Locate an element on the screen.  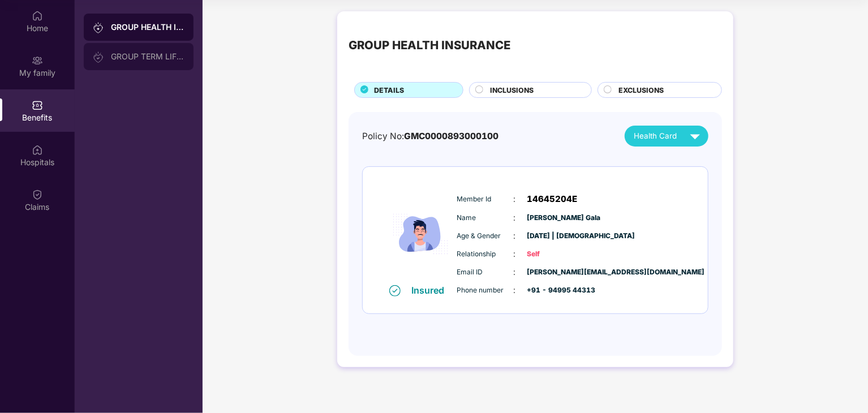
img: svg+xml;base64,PHN2ZyBpZD0iSG9tZSIgeG1sbnM9Imh0dHA6Ly93d3cudzMub3JnLzIwMDAvc3ZnIiB3aWR0aD0iMjAiIG... is located at coordinates (37, 16).